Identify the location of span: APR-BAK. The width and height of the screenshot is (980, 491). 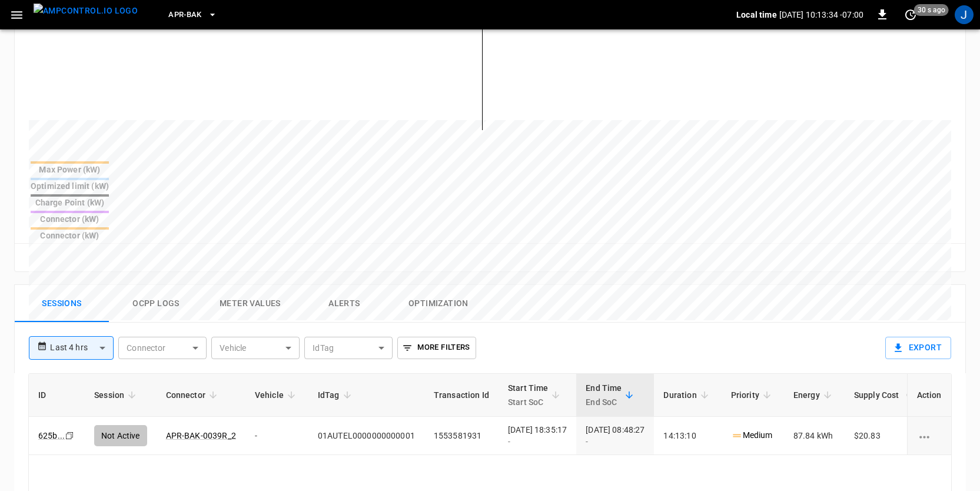
(184, 15).